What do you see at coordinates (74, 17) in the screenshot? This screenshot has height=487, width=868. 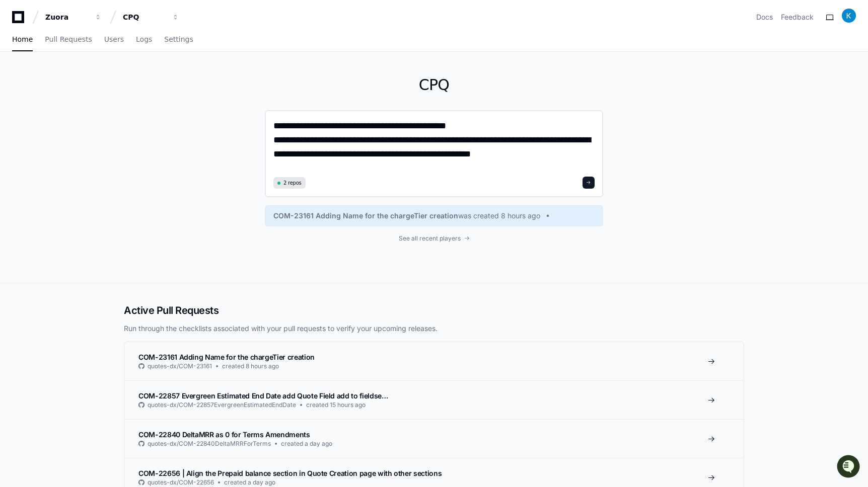 I see `button: Zuora` at bounding box center [74, 17].